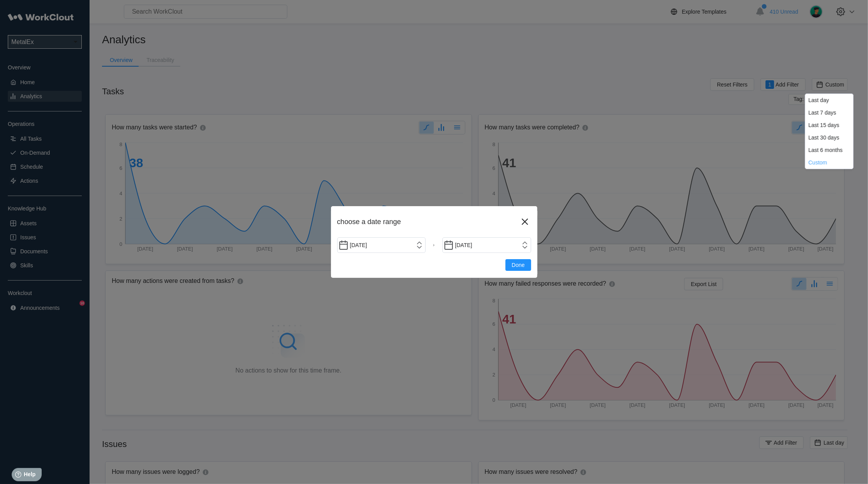 The width and height of the screenshot is (868, 484). I want to click on input: End Date, so click(487, 245).